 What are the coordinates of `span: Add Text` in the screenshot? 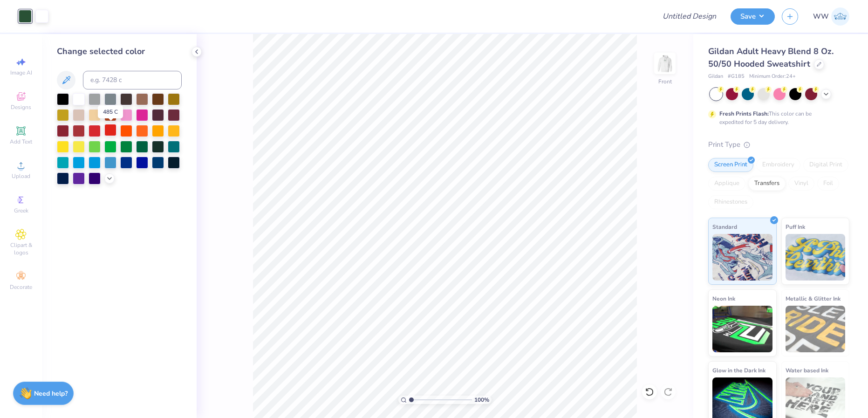 It's located at (21, 142).